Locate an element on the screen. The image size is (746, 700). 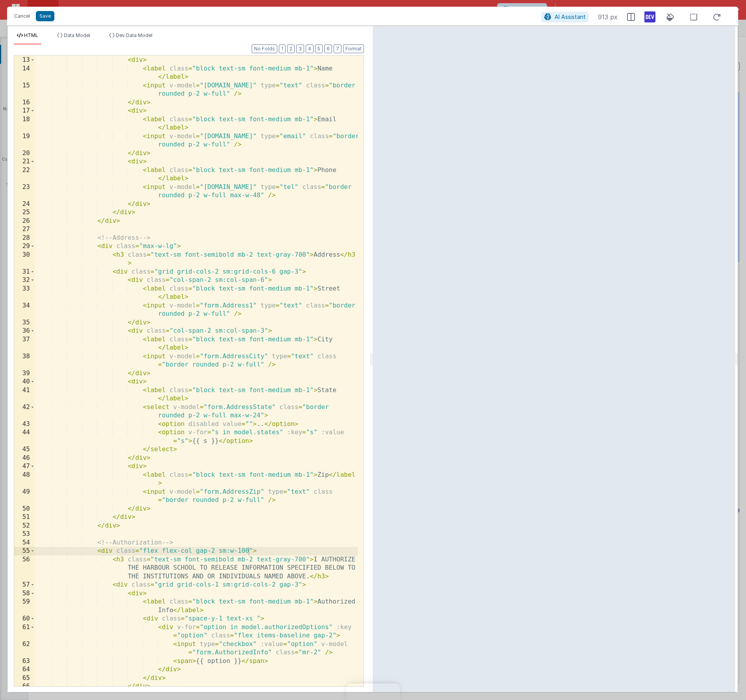
div: 25 is located at coordinates (24, 213).